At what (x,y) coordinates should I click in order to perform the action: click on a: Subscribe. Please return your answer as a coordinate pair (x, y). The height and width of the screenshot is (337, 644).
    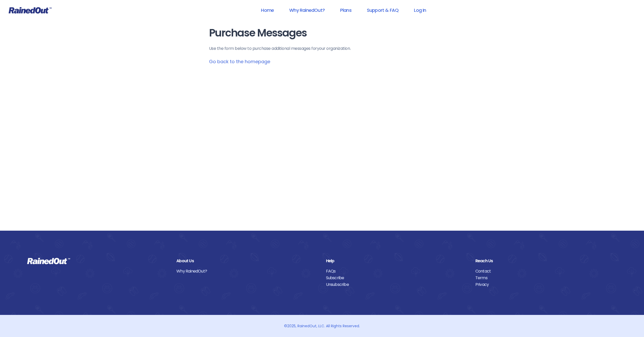
    Looking at the image, I should click on (397, 278).